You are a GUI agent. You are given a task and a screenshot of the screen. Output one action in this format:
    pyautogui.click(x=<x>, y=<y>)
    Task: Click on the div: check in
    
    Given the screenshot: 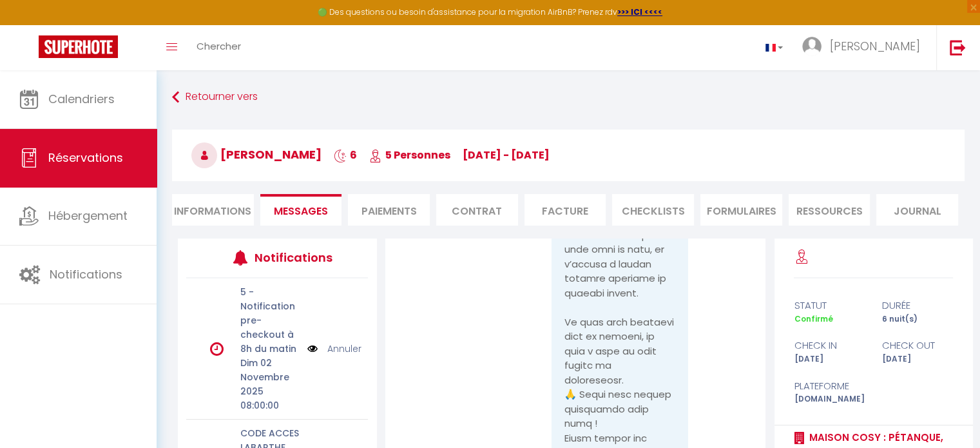 What is the action you would take?
    pyautogui.click(x=829, y=346)
    